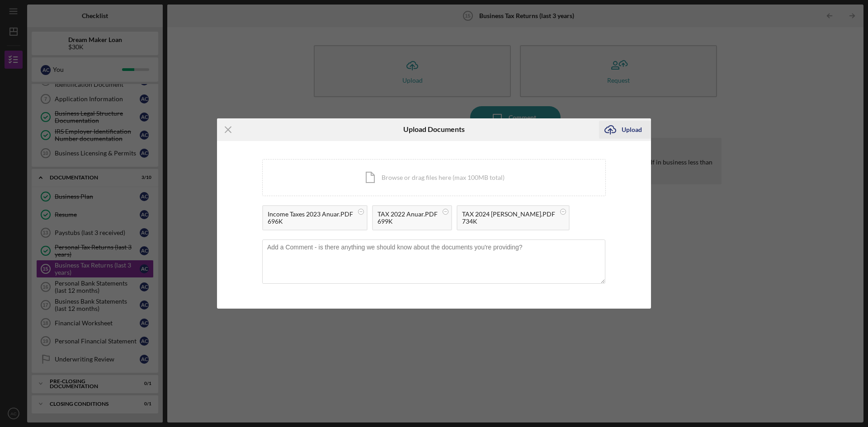 The width and height of the screenshot is (868, 427). I want to click on div: 734K, so click(508, 222).